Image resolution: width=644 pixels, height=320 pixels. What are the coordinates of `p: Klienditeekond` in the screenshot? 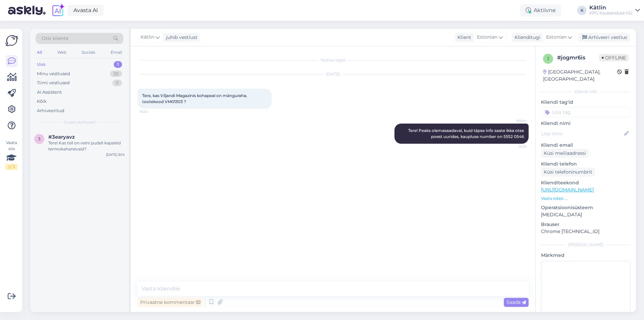 It's located at (585, 183).